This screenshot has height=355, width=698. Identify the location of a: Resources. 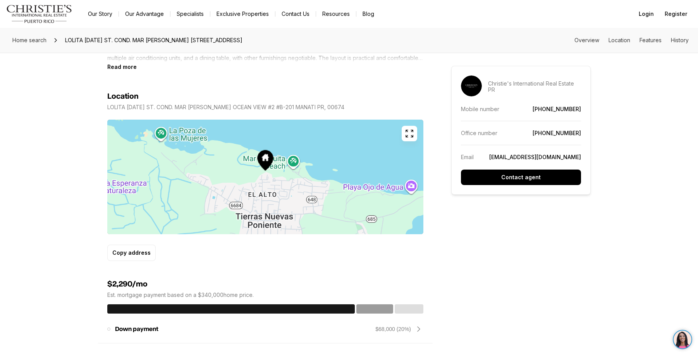
(336, 14).